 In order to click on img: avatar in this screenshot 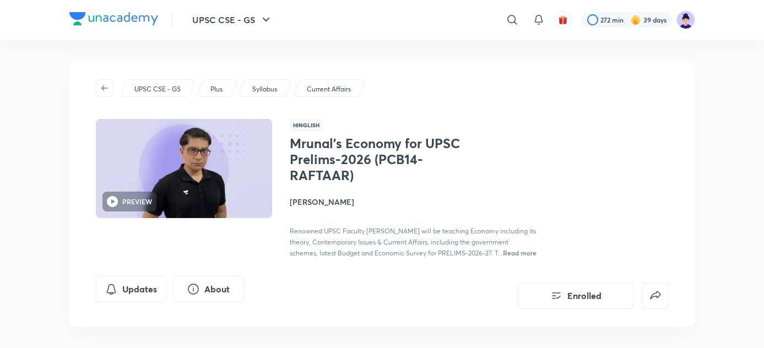, I will do `click(563, 20)`.